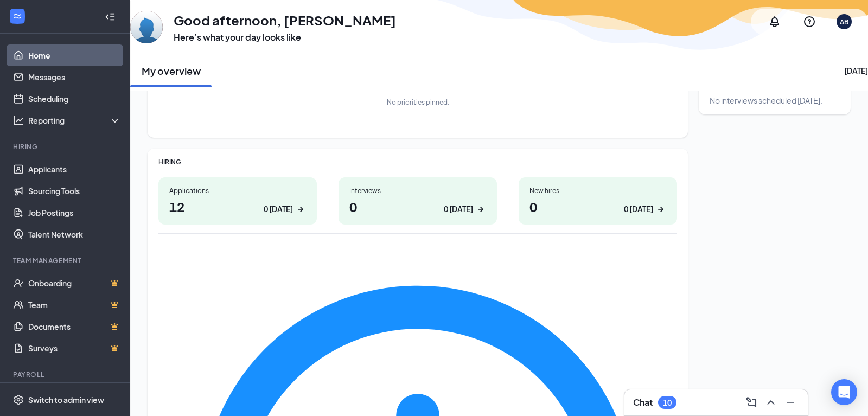  I want to click on svg: ComposeMessage, so click(751, 402).